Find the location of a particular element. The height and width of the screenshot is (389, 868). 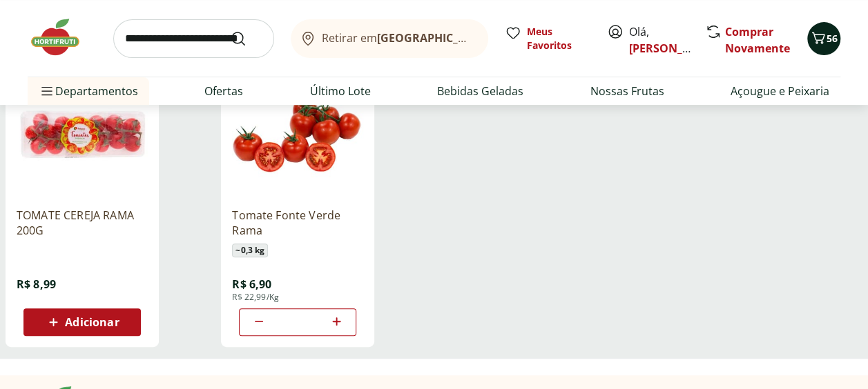

span: R$ 22,99/Kg is located at coordinates (256, 297).